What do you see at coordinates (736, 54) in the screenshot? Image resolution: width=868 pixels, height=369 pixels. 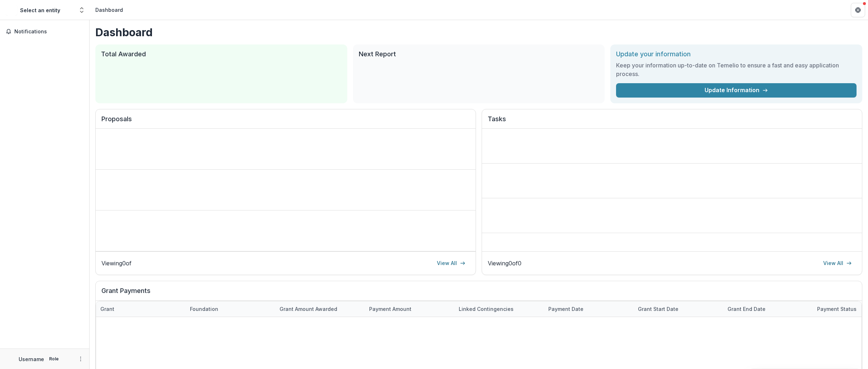 I see `h2: Update your information` at bounding box center [736, 54].